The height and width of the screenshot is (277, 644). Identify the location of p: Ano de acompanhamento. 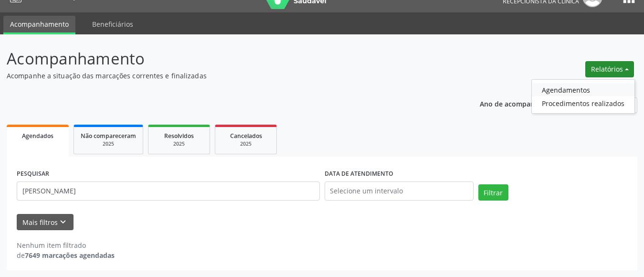
(522, 103).